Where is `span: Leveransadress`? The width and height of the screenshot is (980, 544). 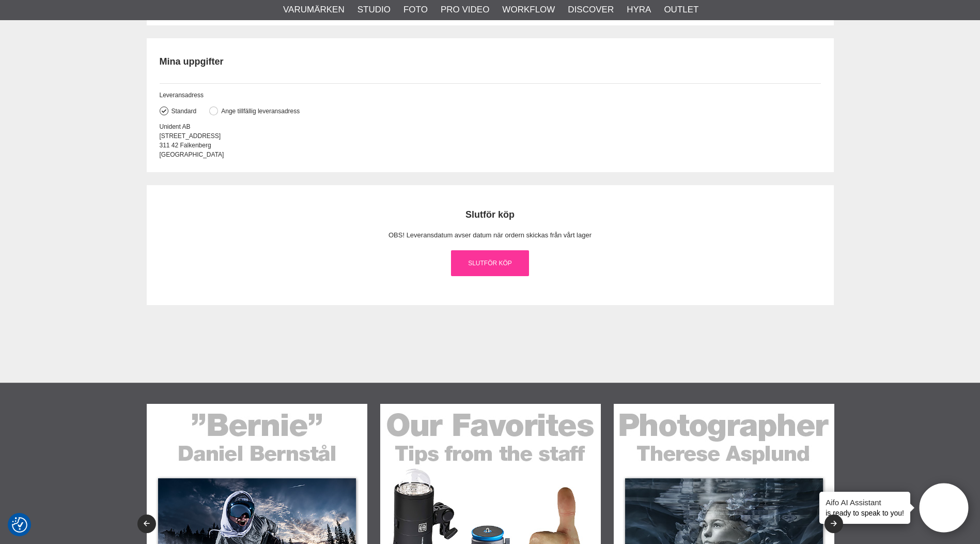 span: Leveransadress is located at coordinates (181, 95).